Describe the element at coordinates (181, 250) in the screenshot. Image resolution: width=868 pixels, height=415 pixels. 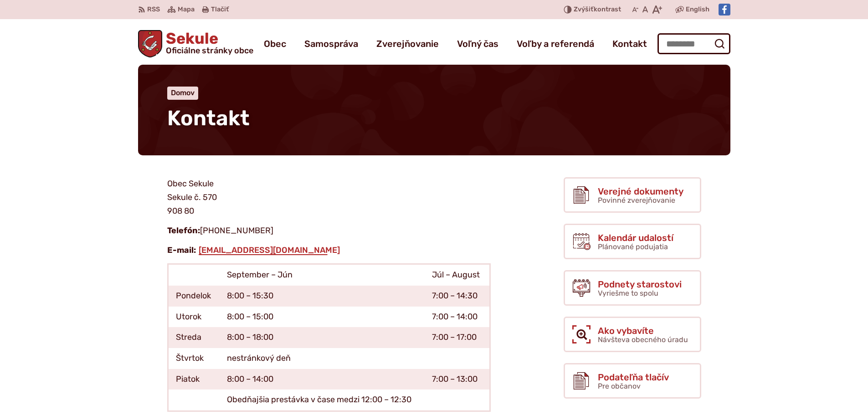
I see `strong: E-mail:` at that location.